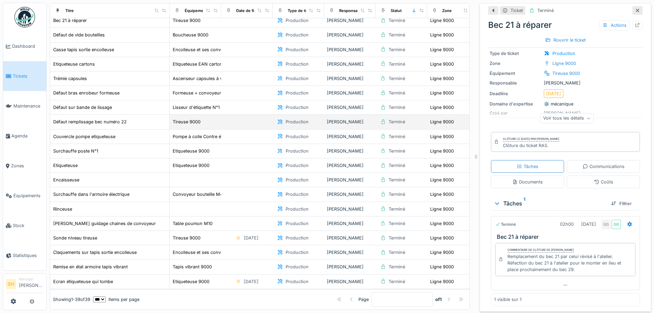 The image size is (654, 313). I want to click on span: Maintenance, so click(28, 106).